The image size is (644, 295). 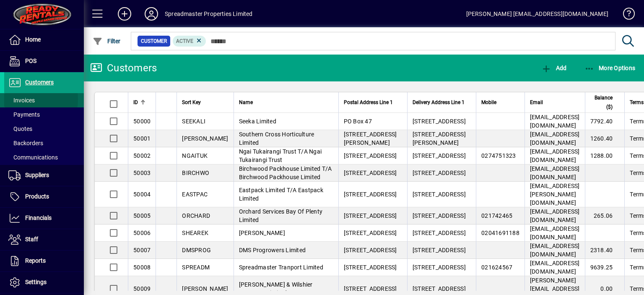 What do you see at coordinates (44, 261) in the screenshot?
I see `a: Reports` at bounding box center [44, 261].